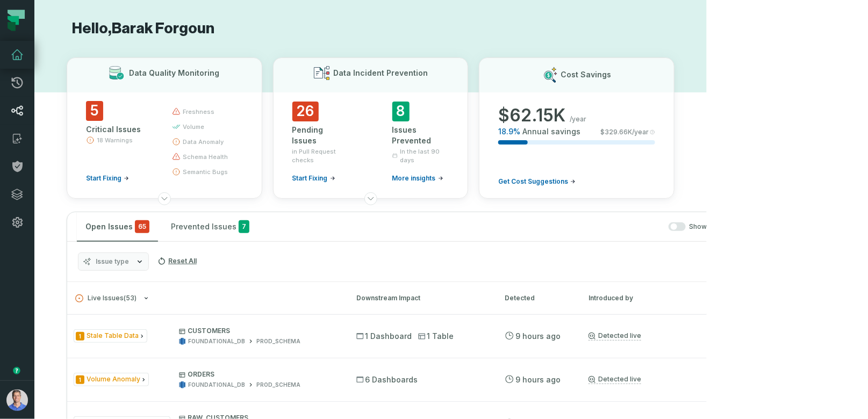  I want to click on div: Detected, so click(537, 299).